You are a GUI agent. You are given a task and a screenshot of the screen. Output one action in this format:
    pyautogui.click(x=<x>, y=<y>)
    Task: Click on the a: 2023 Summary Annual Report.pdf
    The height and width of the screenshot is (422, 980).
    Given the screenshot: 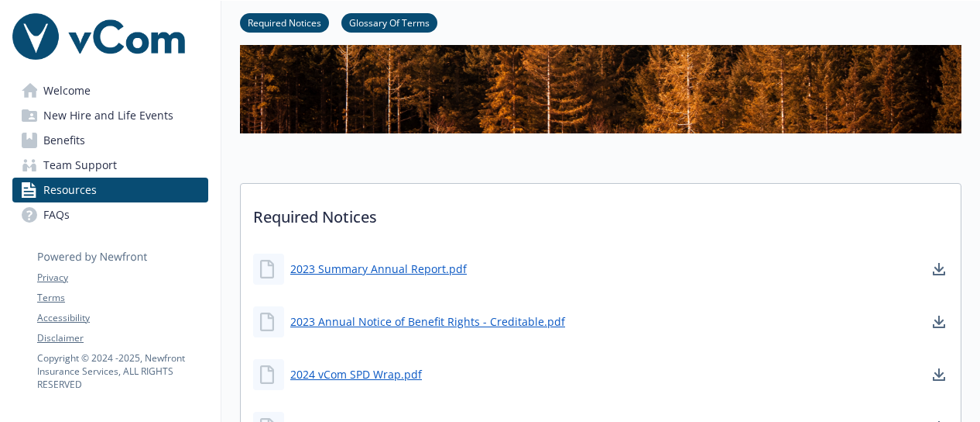 What is the action you would take?
    pyautogui.click(x=379, y=269)
    